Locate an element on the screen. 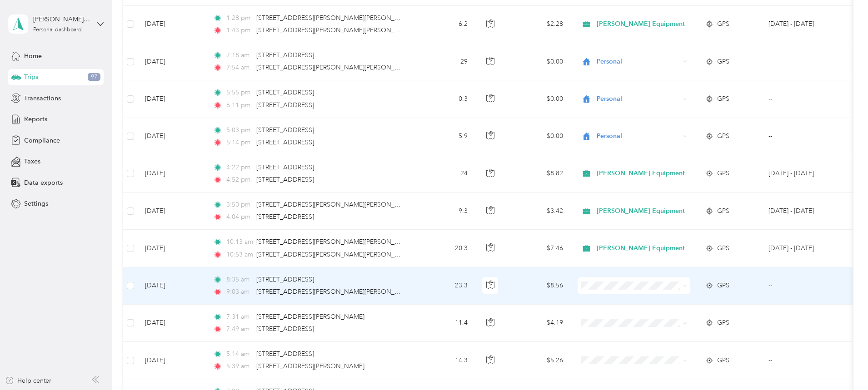 The height and width of the screenshot is (390, 868). td: $7.46 is located at coordinates (538, 248).